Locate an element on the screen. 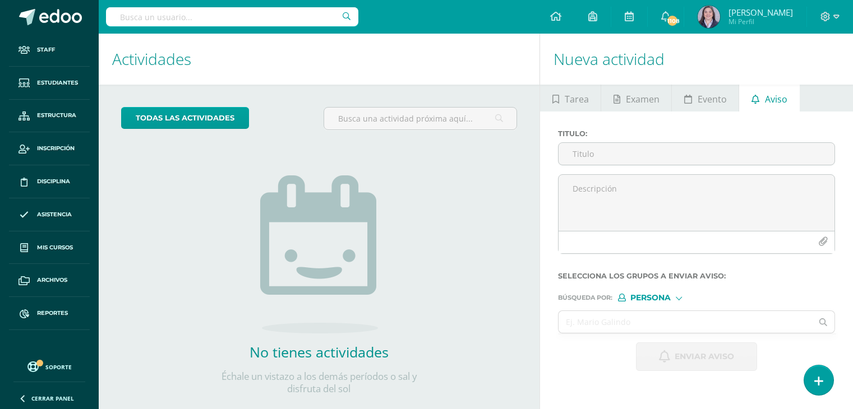 This screenshot has height=409, width=853. span: 1108 is located at coordinates (672, 21).